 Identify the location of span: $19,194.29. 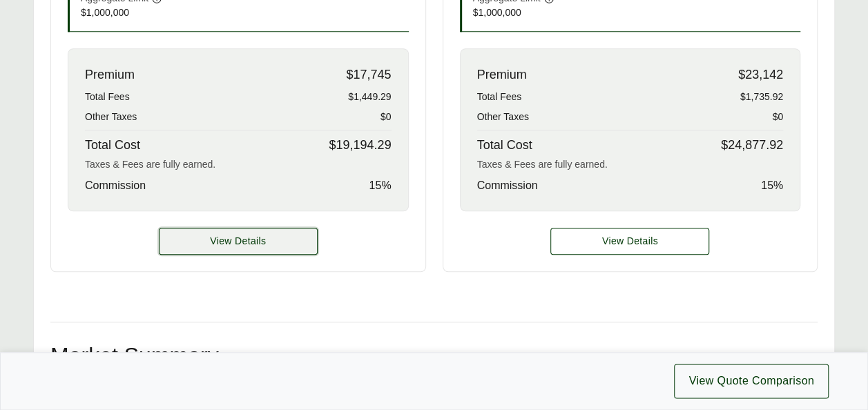
(360, 145).